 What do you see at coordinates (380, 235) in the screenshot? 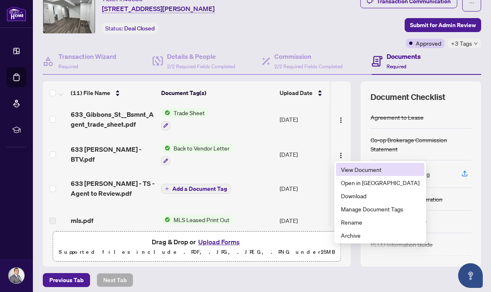
I see `span: Archive` at bounding box center [380, 235].